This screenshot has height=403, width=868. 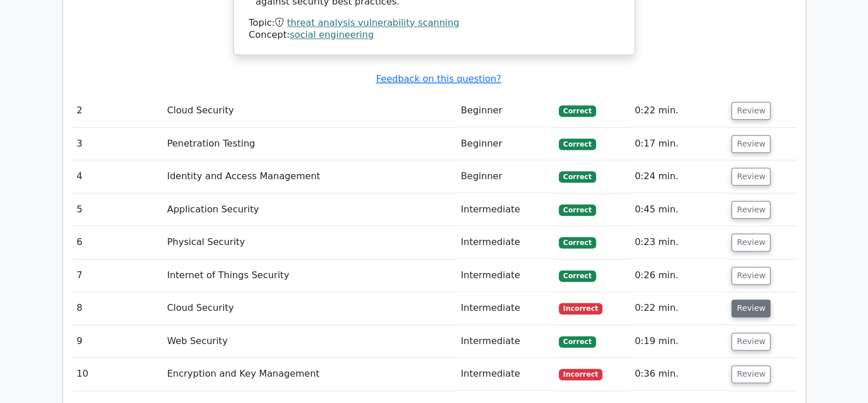 I want to click on td: 6, so click(x=117, y=242).